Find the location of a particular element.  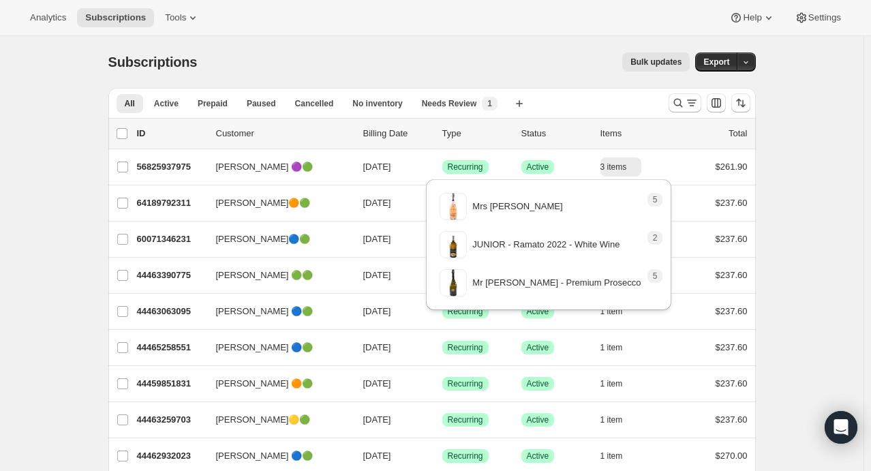

button: Help is located at coordinates (752, 18).